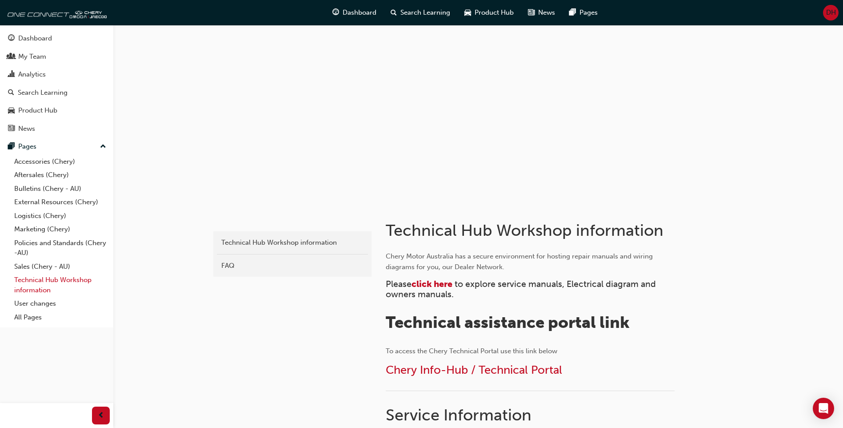 The height and width of the screenshot is (428, 843). I want to click on span: Product Hub, so click(494, 12).